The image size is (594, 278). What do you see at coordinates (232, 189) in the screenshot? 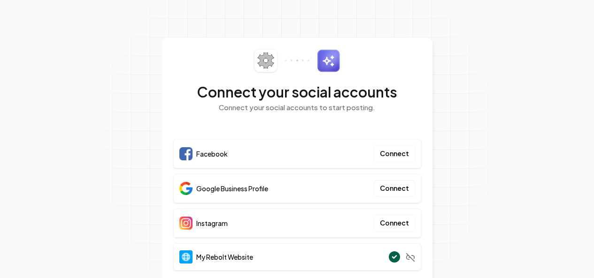
I see `span: Google Business Profile` at bounding box center [232, 189].